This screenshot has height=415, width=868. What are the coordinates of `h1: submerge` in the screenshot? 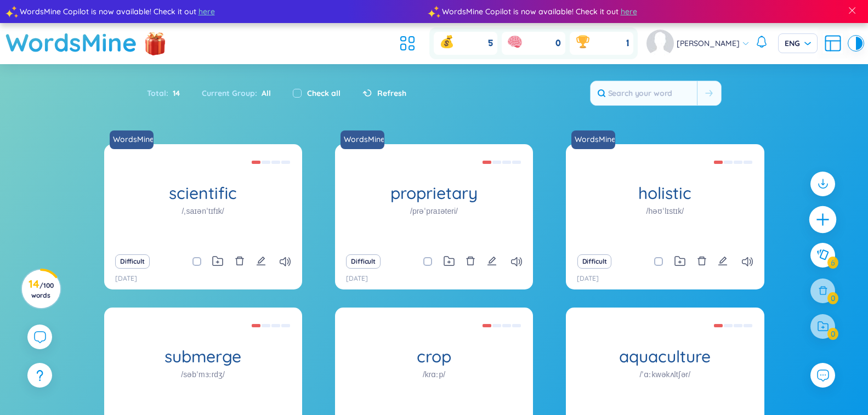 It's located at (203, 356).